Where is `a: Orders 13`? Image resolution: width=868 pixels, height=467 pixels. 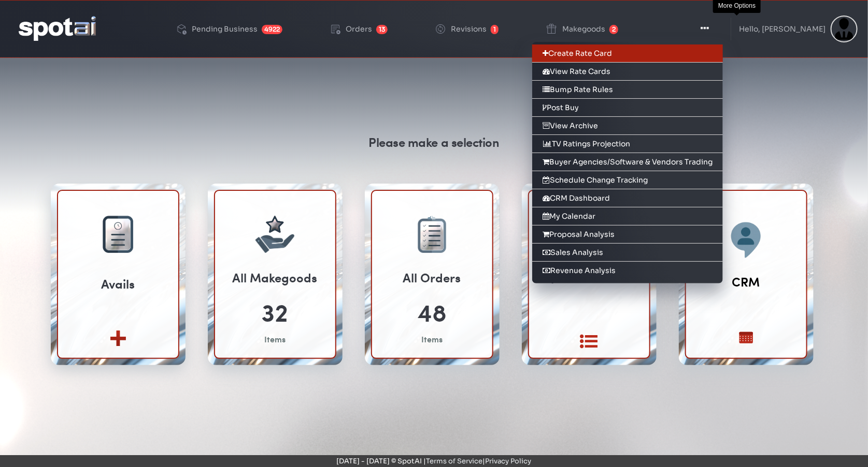
a: Orders 13 is located at coordinates (358, 29).